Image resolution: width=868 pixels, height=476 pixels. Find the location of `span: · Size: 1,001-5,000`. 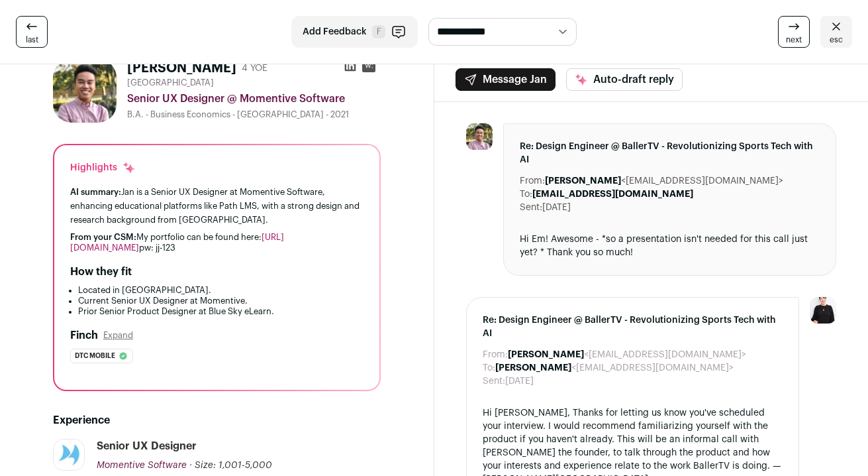

span: · Size: 1,001-5,000 is located at coordinates (230, 465).